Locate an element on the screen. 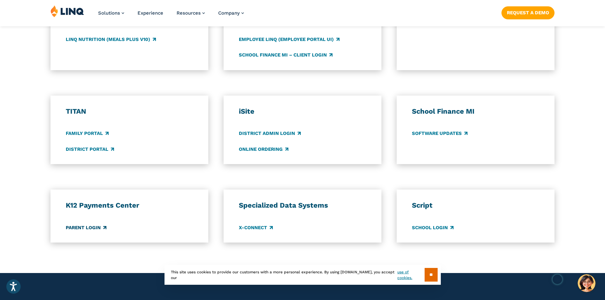 Image resolution: width=605 pixels, height=300 pixels. a: District Portal is located at coordinates (90, 149).